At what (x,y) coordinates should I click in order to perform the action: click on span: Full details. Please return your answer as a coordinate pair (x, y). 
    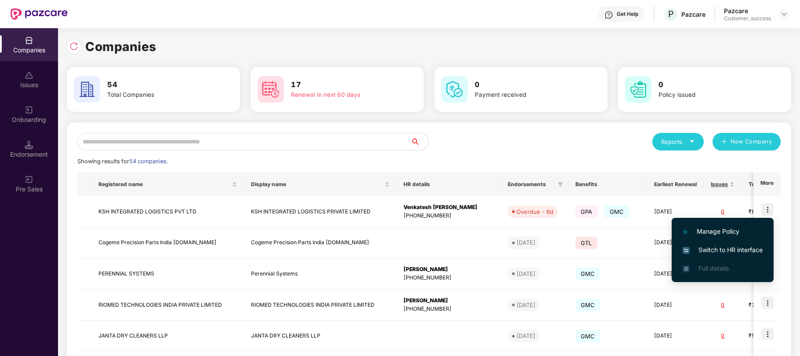
    Looking at the image, I should click on (713, 268).